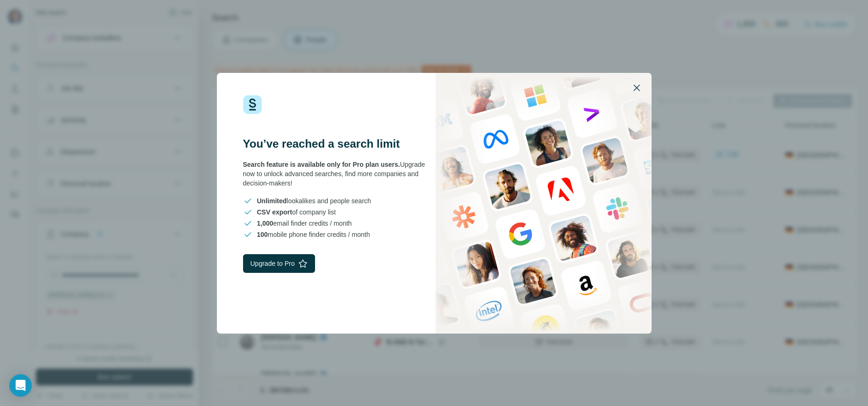 Image resolution: width=868 pixels, height=406 pixels. I want to click on img: Surfe Logo, so click(252, 104).